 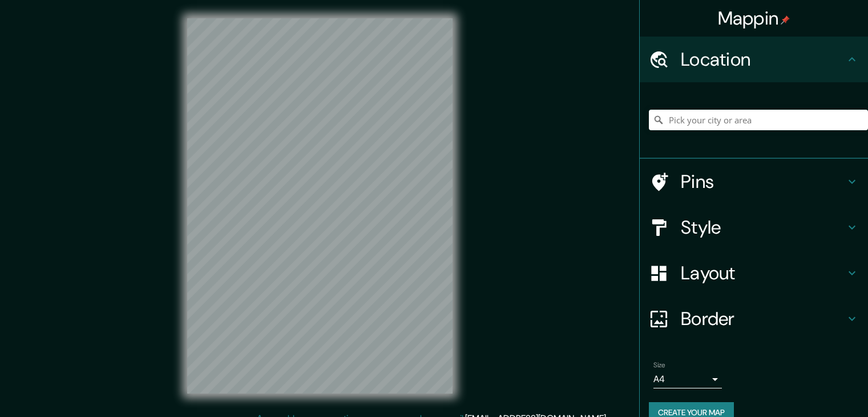 What do you see at coordinates (319, 206) in the screenshot?
I see `canvas: Map` at bounding box center [319, 206].